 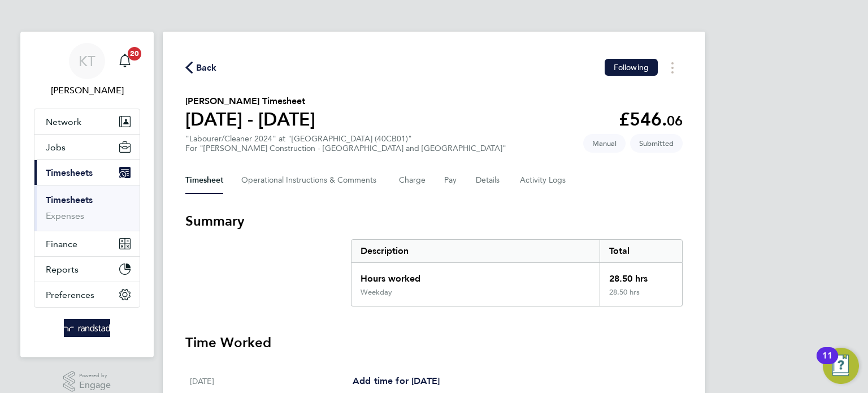 What do you see at coordinates (827, 363) in the screenshot?
I see `div: 11` at bounding box center [827, 363].